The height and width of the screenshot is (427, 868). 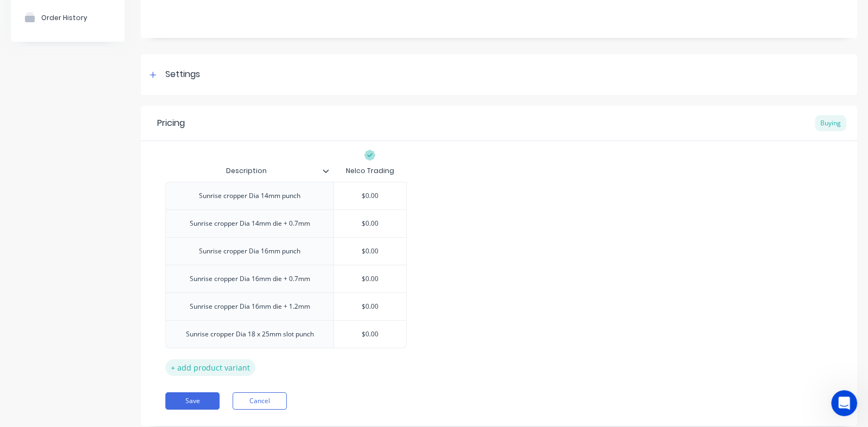 What do you see at coordinates (286, 195) in the screenshot?
I see `div: Sunrise cropper Dia 14mm punch$0.00` at bounding box center [286, 195].